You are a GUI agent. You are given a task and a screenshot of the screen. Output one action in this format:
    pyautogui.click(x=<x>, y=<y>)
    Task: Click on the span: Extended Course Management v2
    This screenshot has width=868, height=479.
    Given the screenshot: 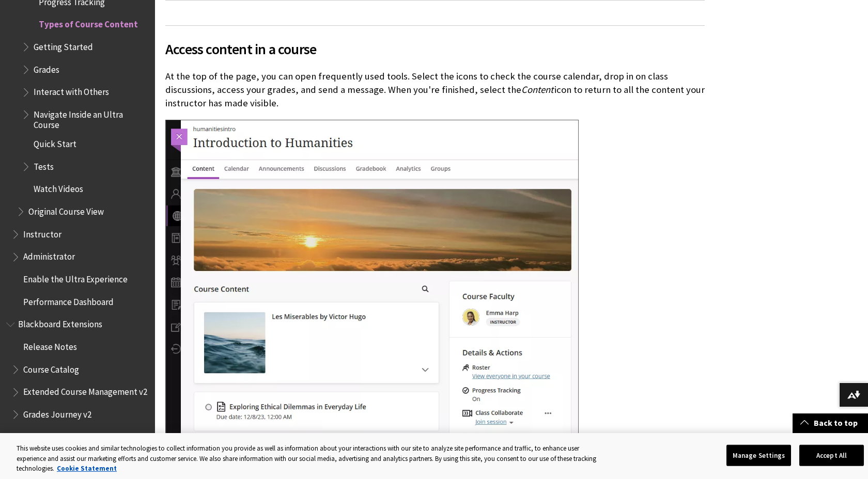 What is the action you would take?
    pyautogui.click(x=85, y=391)
    